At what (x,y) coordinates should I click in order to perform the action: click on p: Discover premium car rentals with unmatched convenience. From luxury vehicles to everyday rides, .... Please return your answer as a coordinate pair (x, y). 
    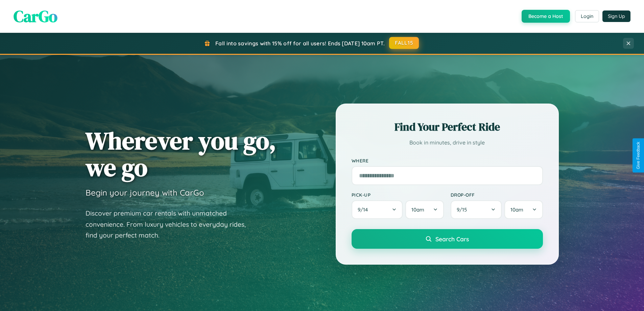
    Looking at the image, I should click on (170, 224).